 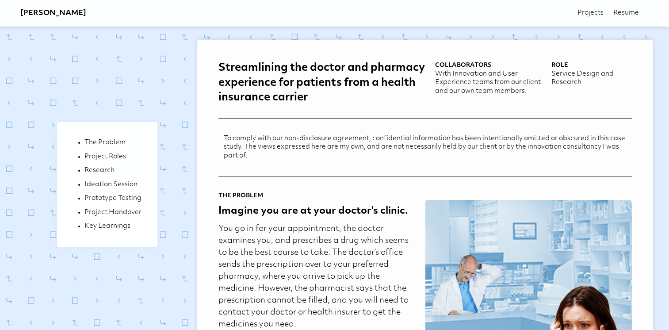 I want to click on div: The Problem, so click(x=425, y=196).